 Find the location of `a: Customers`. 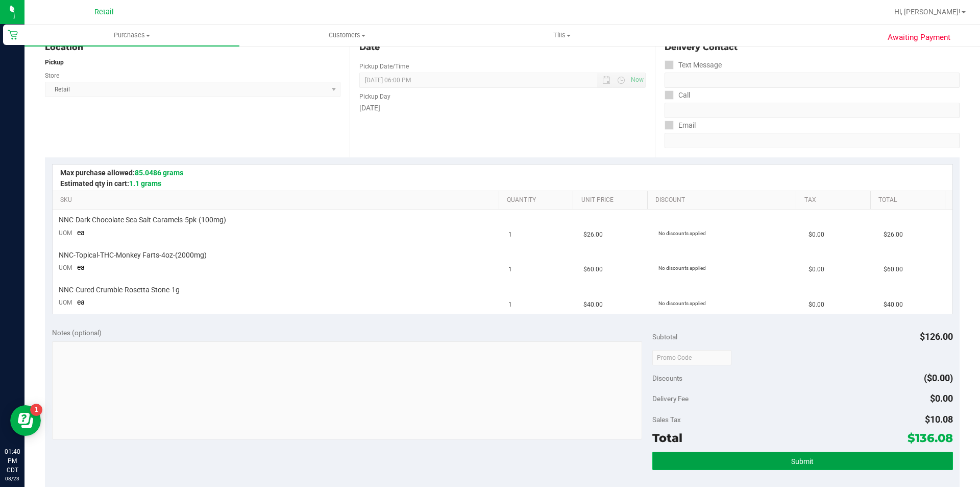

a: Customers is located at coordinates (346, 35).